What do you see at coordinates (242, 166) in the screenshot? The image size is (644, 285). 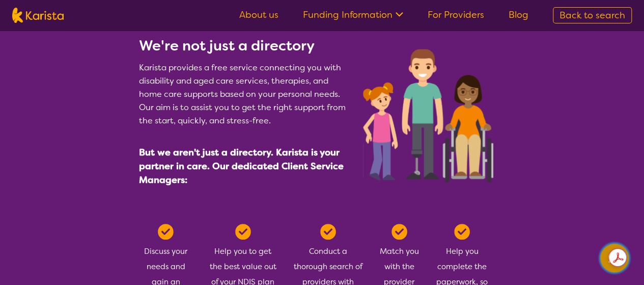 I see `span: But we aren't just a directory. Karista is your partner in care. Our dedicated Client Service Man...` at bounding box center [242, 166].